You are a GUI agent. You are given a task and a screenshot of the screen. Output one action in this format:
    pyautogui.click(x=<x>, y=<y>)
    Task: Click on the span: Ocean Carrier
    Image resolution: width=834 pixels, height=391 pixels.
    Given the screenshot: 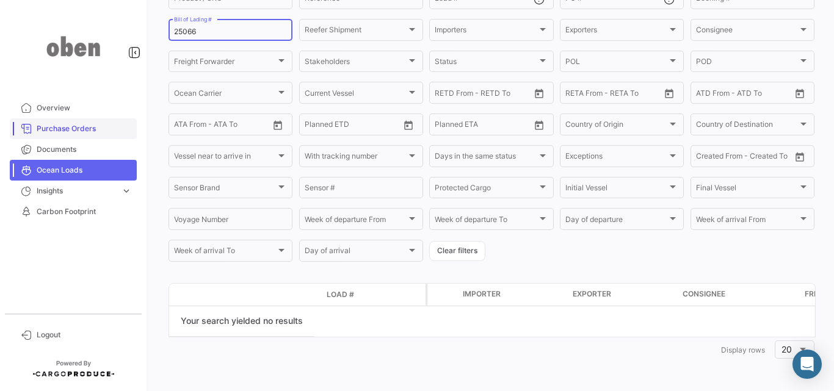 What is the action you would take?
    pyautogui.click(x=225, y=95)
    